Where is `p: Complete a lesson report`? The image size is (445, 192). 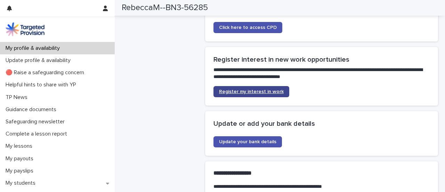
p: Complete a lesson report is located at coordinates (38, 134).